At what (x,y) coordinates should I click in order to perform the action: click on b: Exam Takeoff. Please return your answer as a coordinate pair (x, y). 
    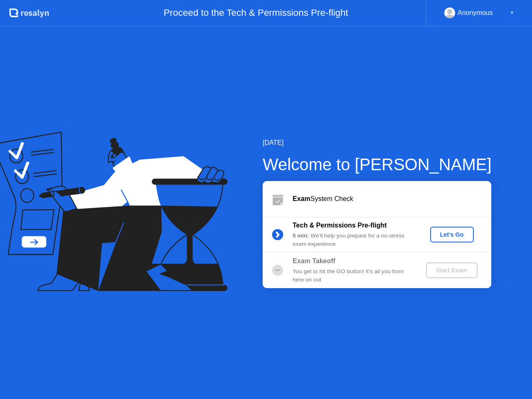
    Looking at the image, I should click on (314, 261).